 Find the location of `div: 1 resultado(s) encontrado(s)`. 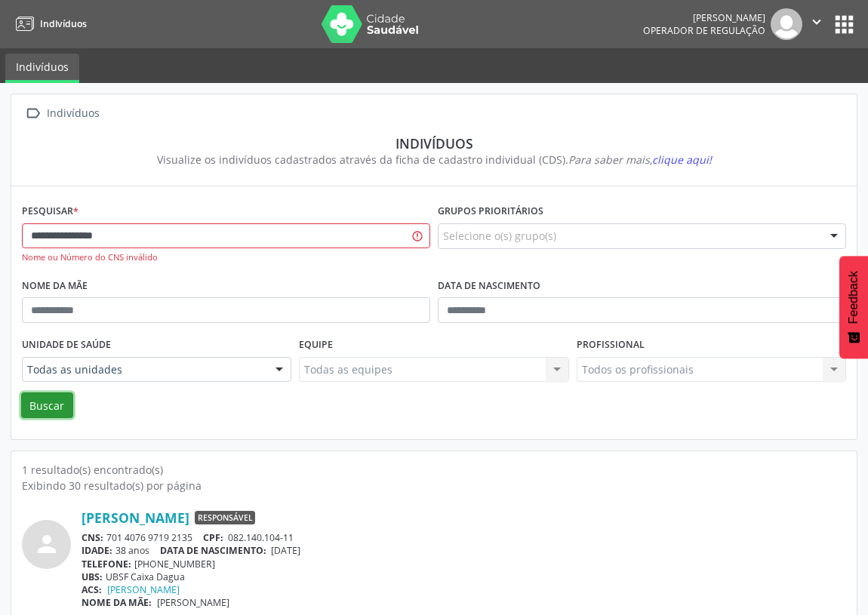

div: 1 resultado(s) encontrado(s) is located at coordinates (434, 469).